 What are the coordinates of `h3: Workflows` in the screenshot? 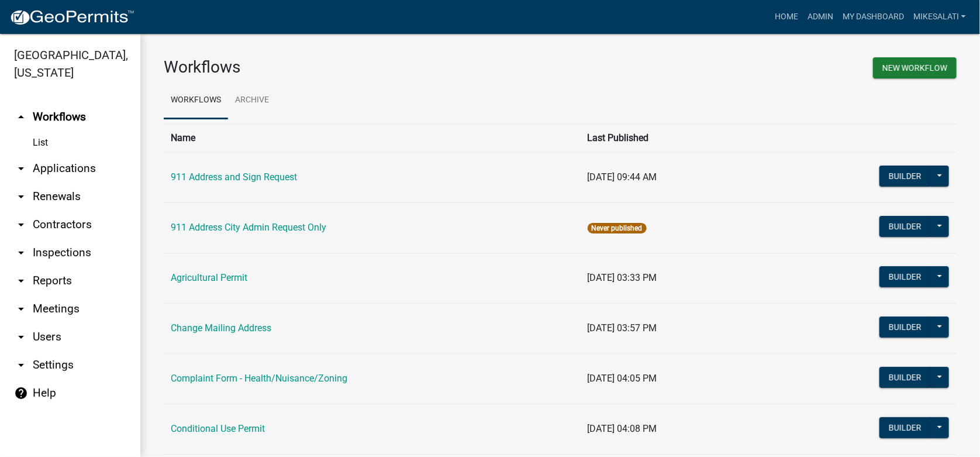 It's located at (357, 67).